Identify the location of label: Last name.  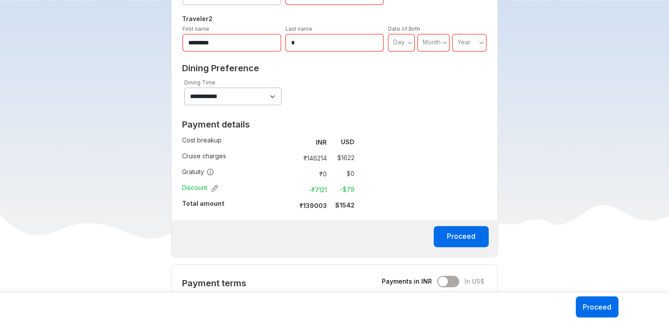
(299, 29).